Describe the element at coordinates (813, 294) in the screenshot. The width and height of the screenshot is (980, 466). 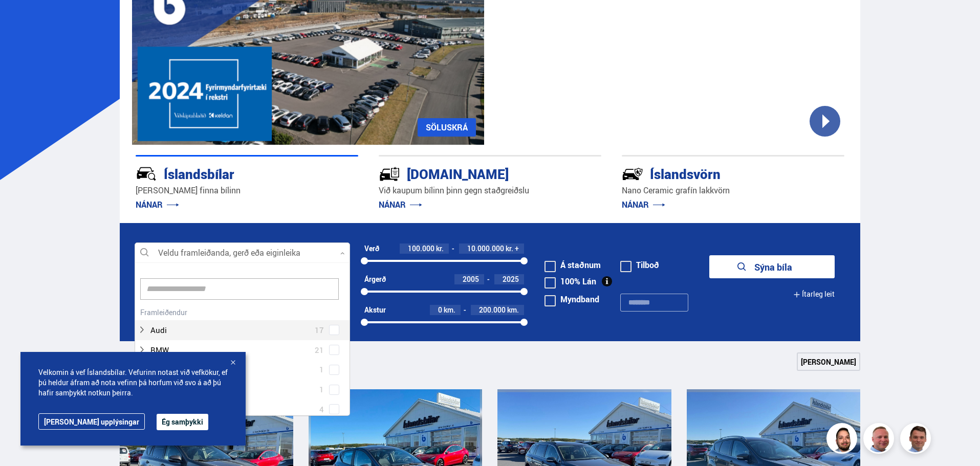
I see `button: Ítarleg leit` at that location.